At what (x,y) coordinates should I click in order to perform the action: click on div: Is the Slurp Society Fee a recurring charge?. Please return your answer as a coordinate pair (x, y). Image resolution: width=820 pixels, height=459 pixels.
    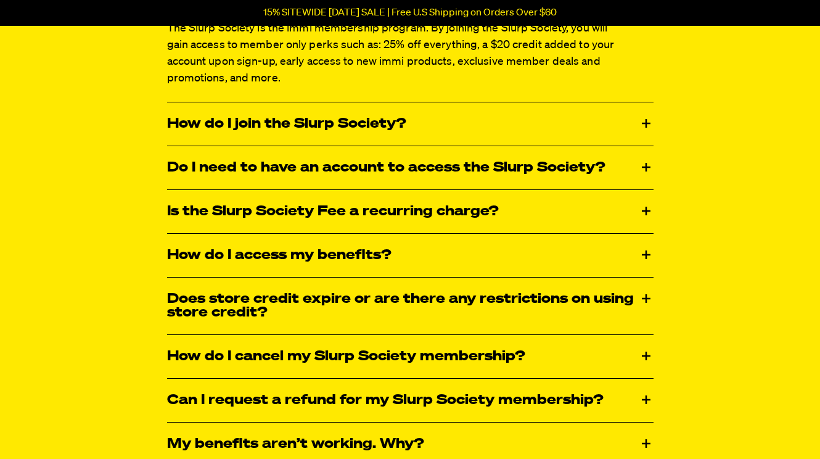
    Looking at the image, I should click on (410, 212).